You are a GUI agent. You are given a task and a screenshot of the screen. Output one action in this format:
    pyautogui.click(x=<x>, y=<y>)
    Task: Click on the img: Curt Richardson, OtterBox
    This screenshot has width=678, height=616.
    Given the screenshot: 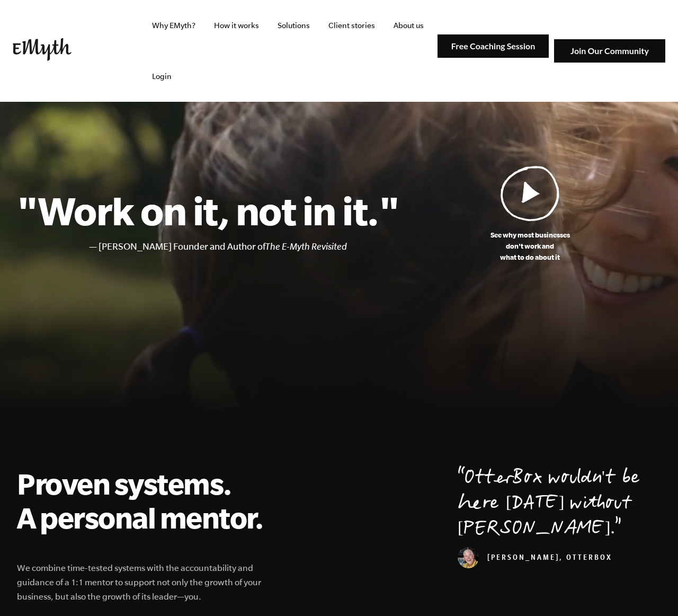 What is the action you would take?
    pyautogui.click(x=469, y=558)
    